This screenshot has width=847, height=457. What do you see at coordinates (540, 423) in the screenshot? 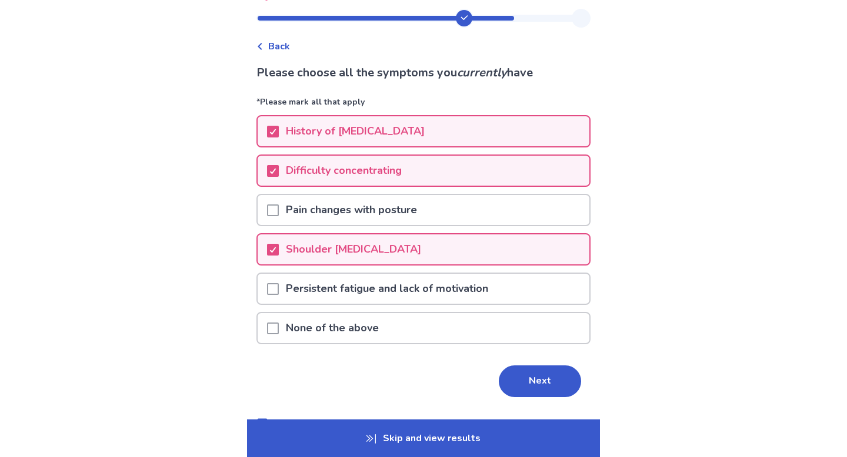
I see `a: Skip this question` at bounding box center [540, 423].